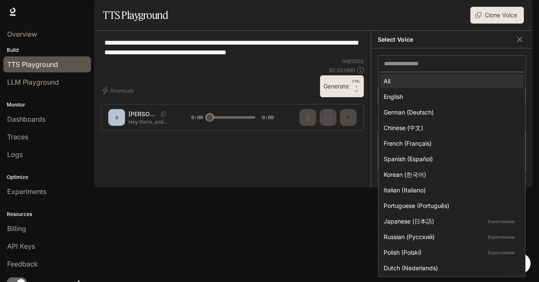  I want to click on div: Chinese (中文), so click(451, 128).